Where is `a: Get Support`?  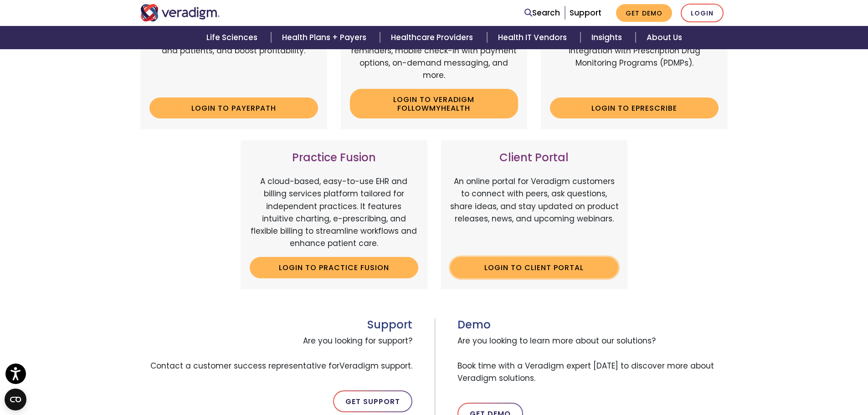
a: Get Support is located at coordinates (373, 401).